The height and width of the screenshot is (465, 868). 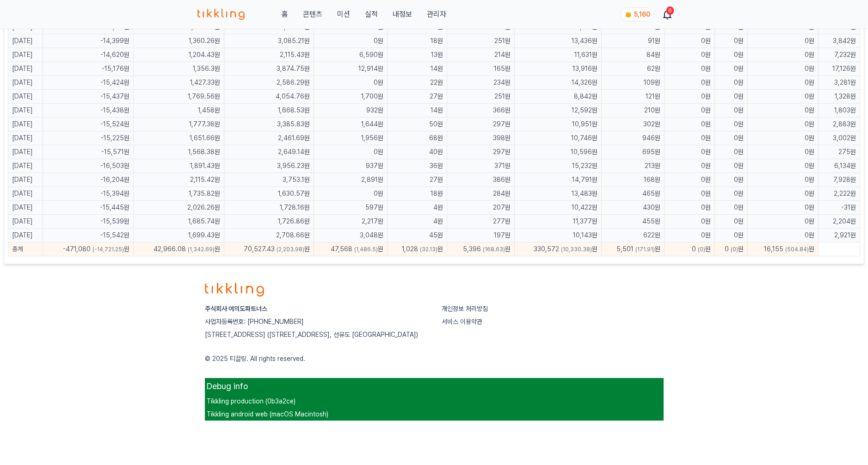 I want to click on button: 미션, so click(x=343, y=14).